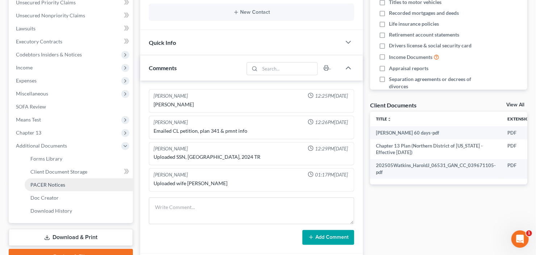 The image size is (536, 255). What do you see at coordinates (515, 105) in the screenshot?
I see `a: View All` at bounding box center [515, 105].